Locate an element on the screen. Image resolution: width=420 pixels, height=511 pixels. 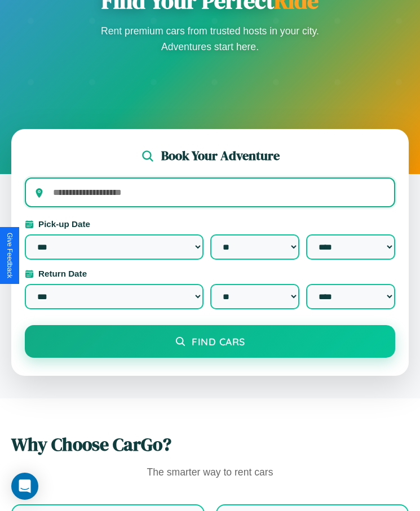
div: Open Intercom Messenger is located at coordinates (25, 486).